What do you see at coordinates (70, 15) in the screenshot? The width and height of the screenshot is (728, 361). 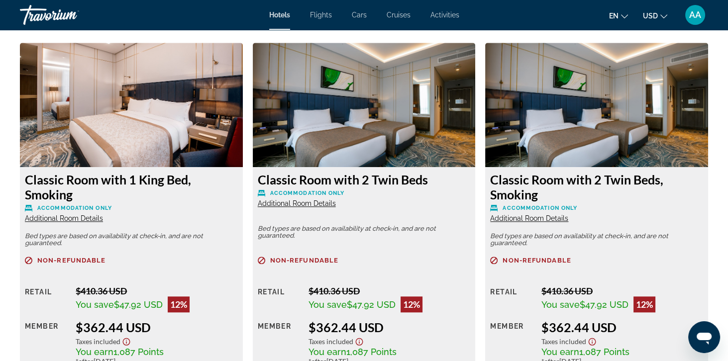 I see `a: Travorium` at bounding box center [70, 15].